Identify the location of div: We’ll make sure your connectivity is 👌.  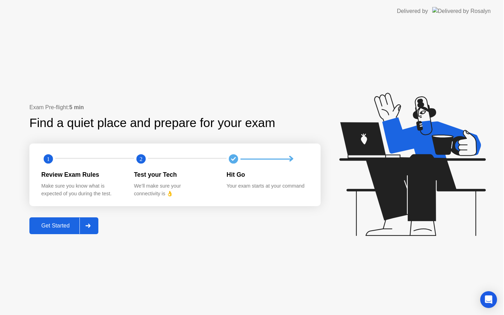
(175, 190).